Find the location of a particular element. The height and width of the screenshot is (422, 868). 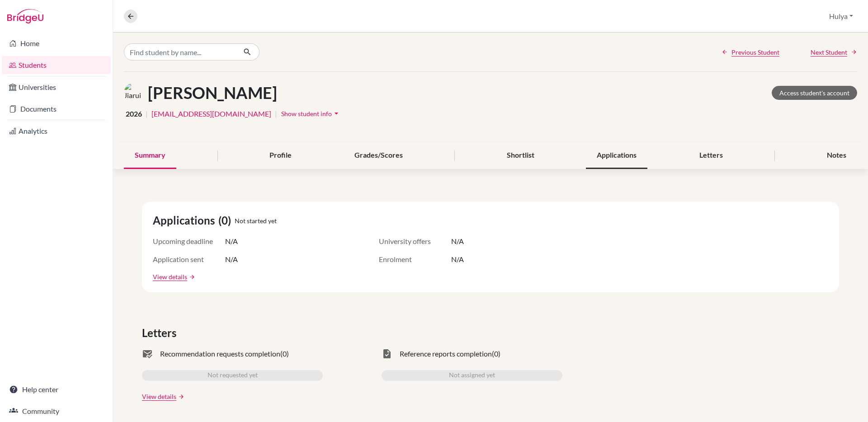

a: Access student's account is located at coordinates (815, 92).